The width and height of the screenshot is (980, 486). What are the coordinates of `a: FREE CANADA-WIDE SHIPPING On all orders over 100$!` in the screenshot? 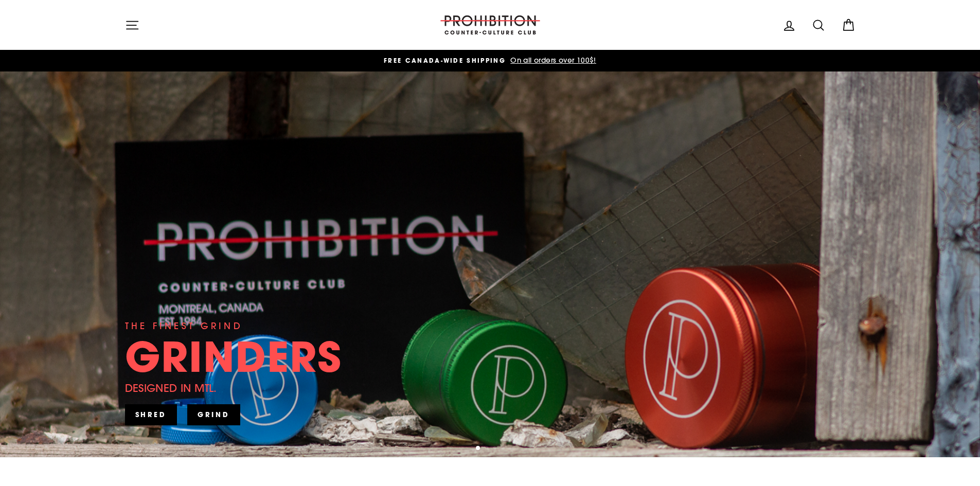 It's located at (490, 61).